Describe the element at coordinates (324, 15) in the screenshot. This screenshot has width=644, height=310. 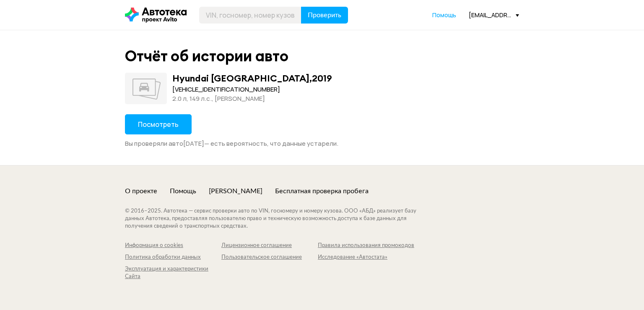
I see `button: Проверить` at that location.